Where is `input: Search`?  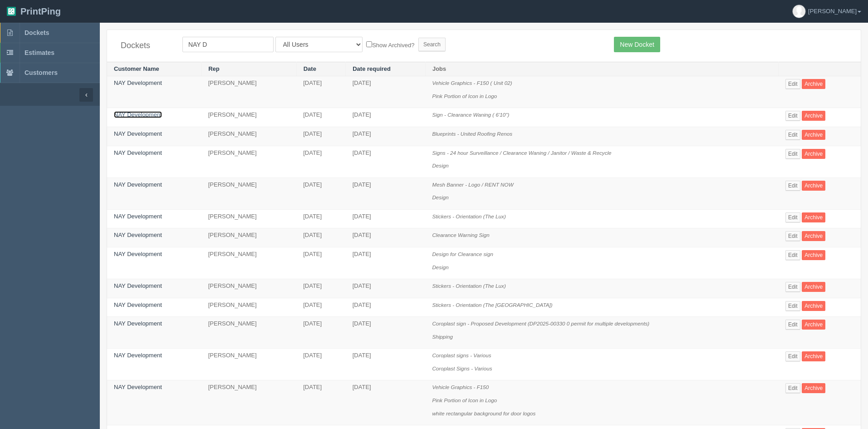 input: Search is located at coordinates (432, 44).